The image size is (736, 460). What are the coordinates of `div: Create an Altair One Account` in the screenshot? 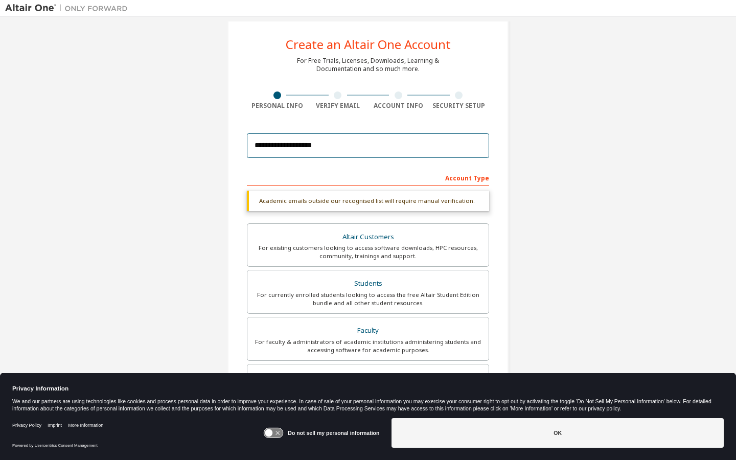 It's located at (368, 44).